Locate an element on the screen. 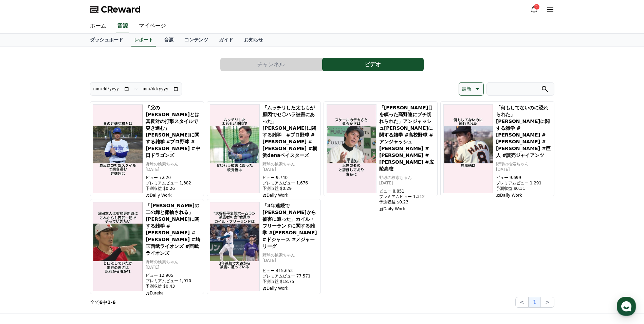  a: マイページ is located at coordinates (152, 26).